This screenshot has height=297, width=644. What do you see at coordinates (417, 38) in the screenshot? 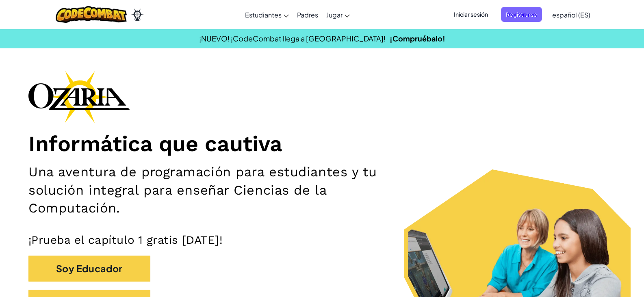
I see `a: ¡Compruébalo!` at bounding box center [417, 38].